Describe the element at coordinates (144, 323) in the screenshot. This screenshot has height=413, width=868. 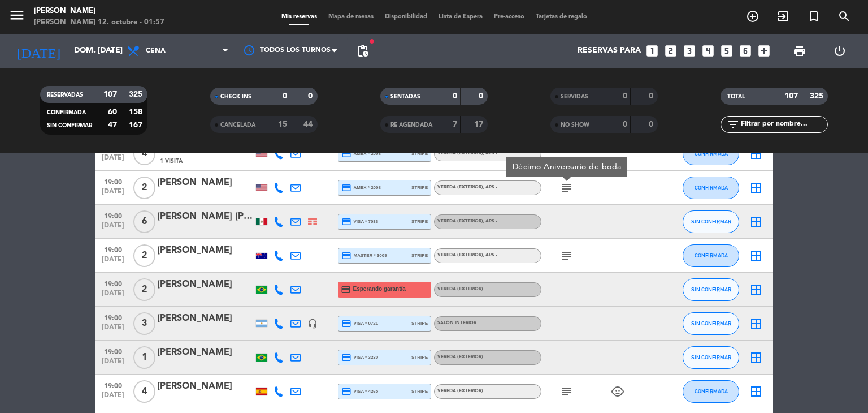
I see `span: 3` at that location.